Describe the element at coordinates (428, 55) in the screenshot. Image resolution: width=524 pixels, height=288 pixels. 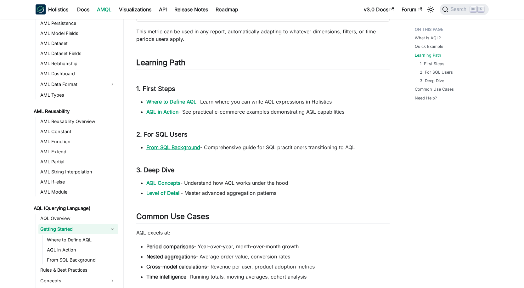
I see `a: Learning Path` at that location.